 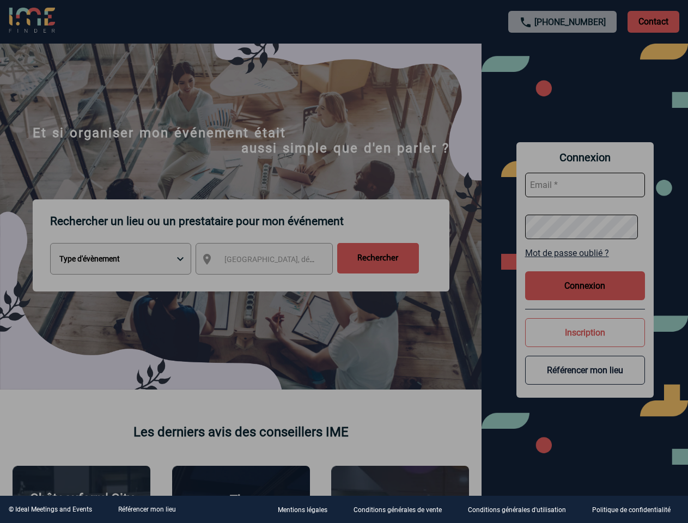 I want to click on a: Conditions générales d'utilisation, so click(x=521, y=509).